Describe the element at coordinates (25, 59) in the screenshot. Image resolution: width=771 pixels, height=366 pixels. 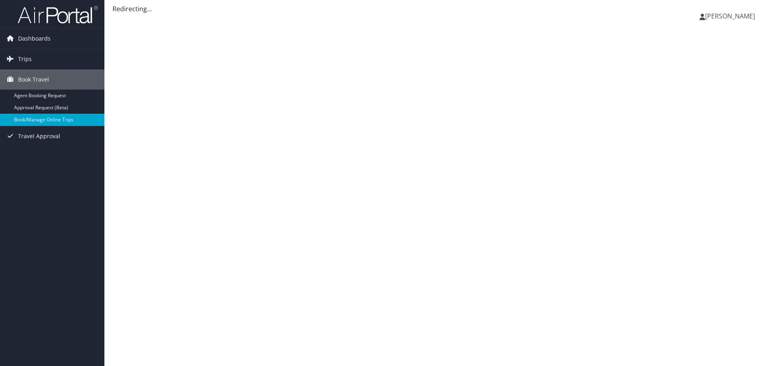
I see `span: Trips` at that location.